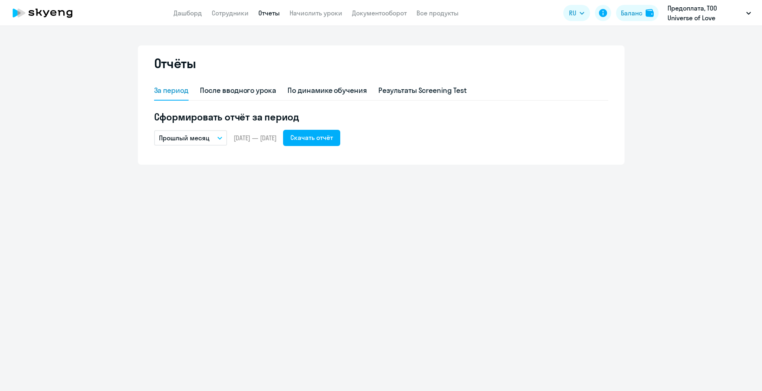 The width and height of the screenshot is (762, 391). What do you see at coordinates (637, 13) in the screenshot?
I see `a: Балансbalance` at bounding box center [637, 13].